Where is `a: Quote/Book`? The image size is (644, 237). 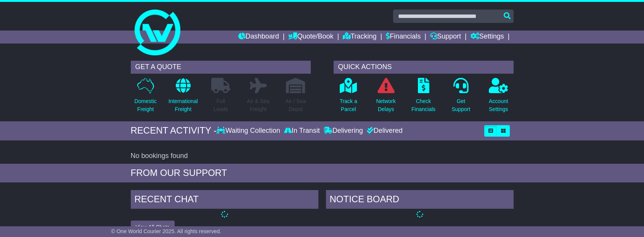 a: Quote/Book is located at coordinates (311, 37).